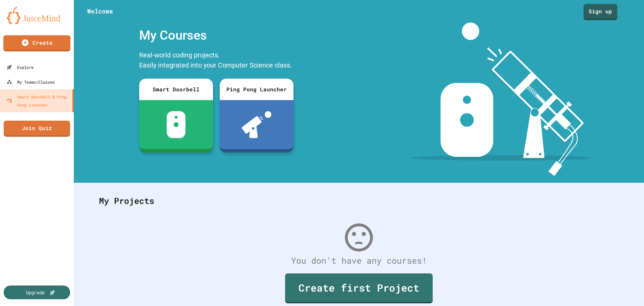 This screenshot has height=306, width=644. Describe the element at coordinates (176, 125) in the screenshot. I see `img: sdb-white.svg` at that location.